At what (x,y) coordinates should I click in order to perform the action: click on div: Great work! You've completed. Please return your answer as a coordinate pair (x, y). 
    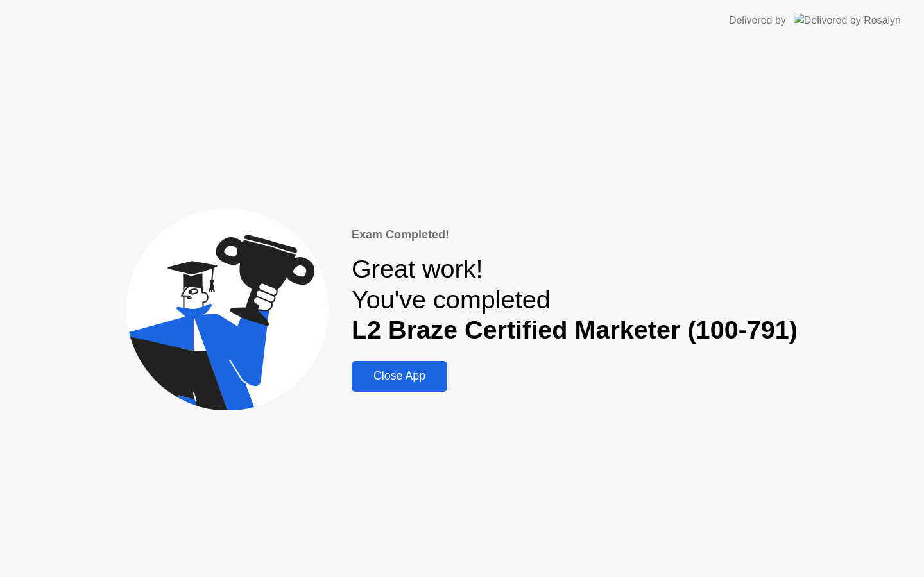
    Looking at the image, I should click on (575, 300).